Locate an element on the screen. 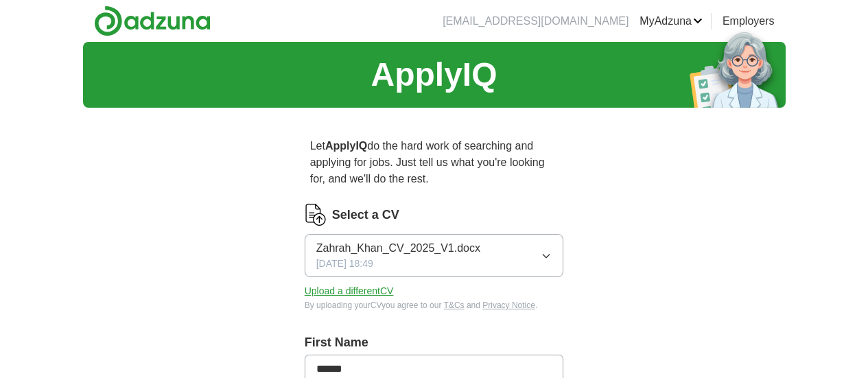 The width and height of the screenshot is (868, 378). a: T&Cs is located at coordinates (454, 306).